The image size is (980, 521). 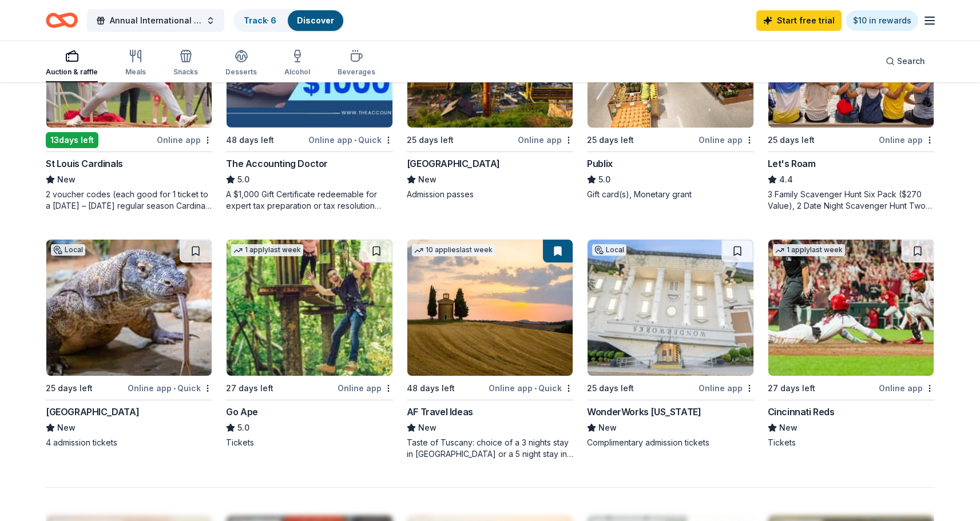 I want to click on div: Admission passes, so click(x=490, y=195).